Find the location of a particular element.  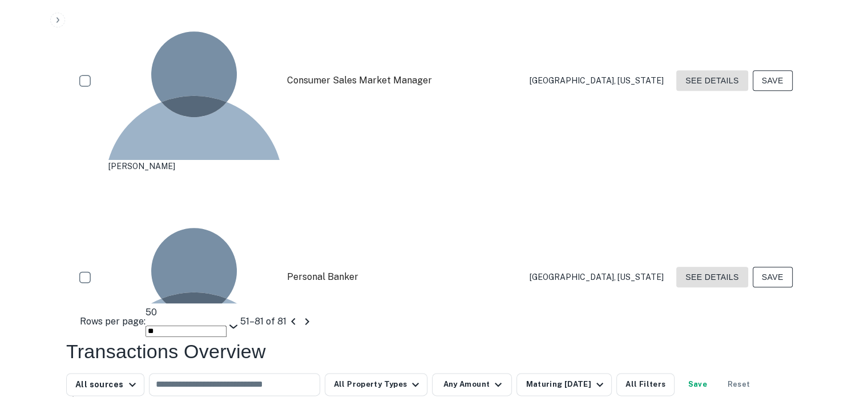

td: Personal Banker is located at coordinates (405, 277).